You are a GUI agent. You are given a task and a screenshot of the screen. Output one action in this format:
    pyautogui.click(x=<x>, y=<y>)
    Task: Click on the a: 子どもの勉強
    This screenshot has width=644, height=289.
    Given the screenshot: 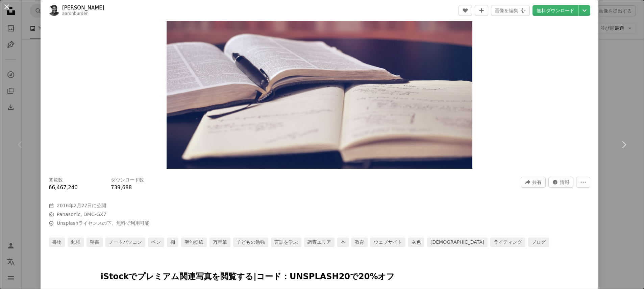 What is the action you would take?
    pyautogui.click(x=251, y=242)
    